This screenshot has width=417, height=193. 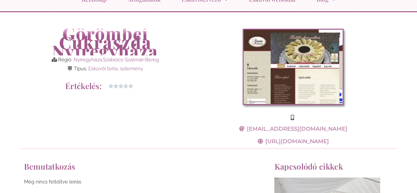 I want to click on span: Típus:, so click(x=80, y=69).